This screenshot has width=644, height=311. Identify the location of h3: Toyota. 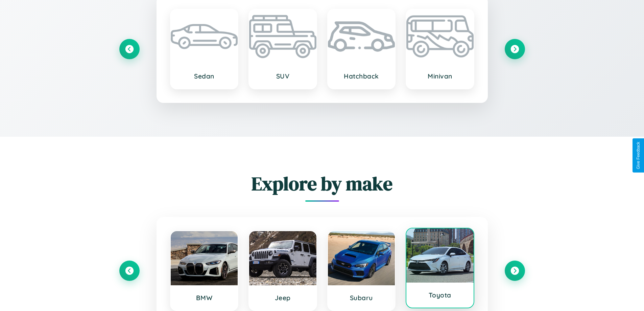
(440, 295).